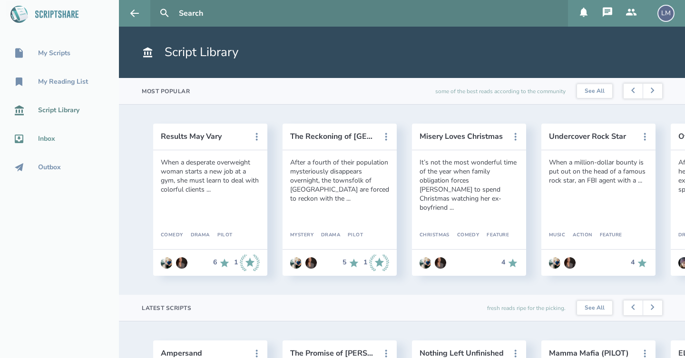 The width and height of the screenshot is (685, 358). Describe the element at coordinates (592, 137) in the screenshot. I see `button: Undercover Rock Star` at that location.